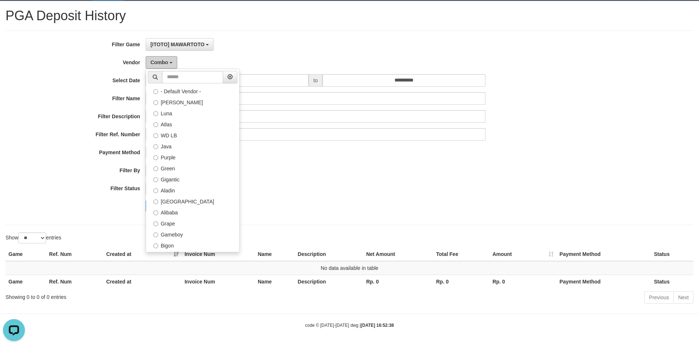 Image resolution: width=699 pixels, height=347 pixels. What do you see at coordinates (193, 234) in the screenshot?
I see `label: Gameboy` at bounding box center [193, 234].